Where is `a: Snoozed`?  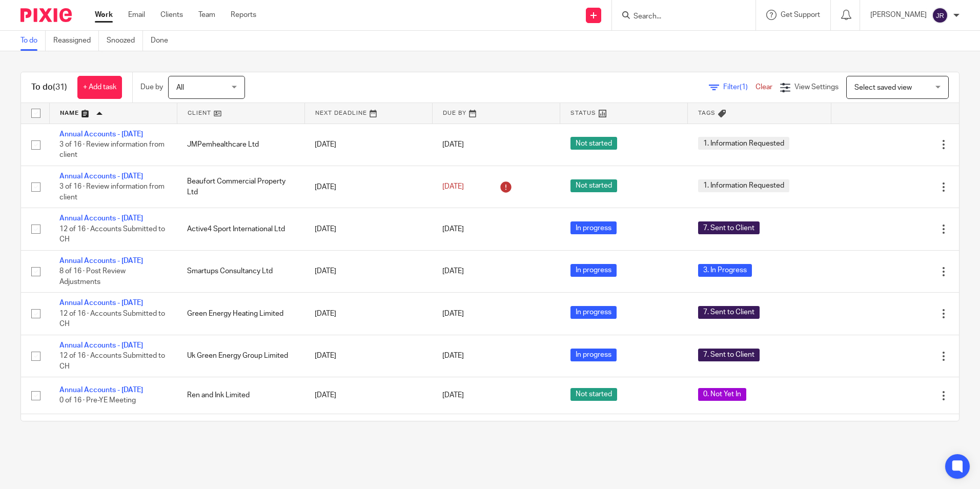 a: Snoozed is located at coordinates (125, 41).